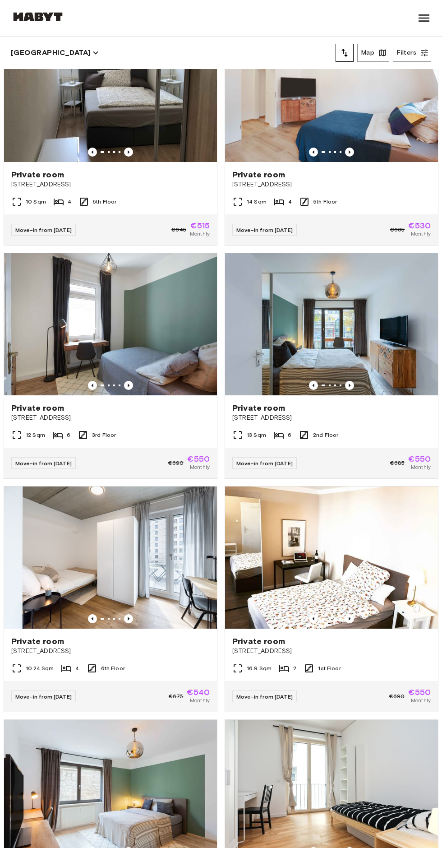  What do you see at coordinates (111, 133) in the screenshot?
I see `a: Marketing picture of unit DE-04-029-005-03HFPrevious imagePrevious imagePrivate room[STREET_ADDRE...` at bounding box center [111, 133].